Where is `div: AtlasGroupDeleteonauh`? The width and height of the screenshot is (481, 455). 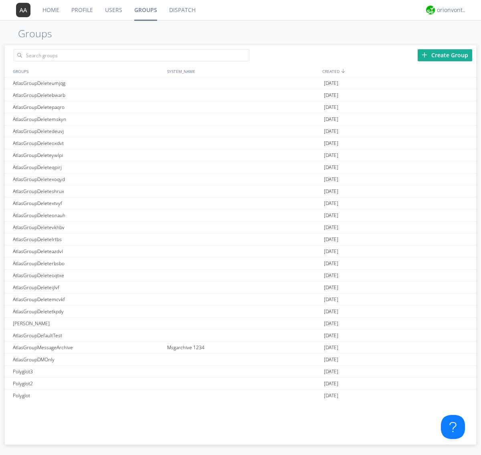
div: AtlasGroupDeleteonauh is located at coordinates (88, 215).